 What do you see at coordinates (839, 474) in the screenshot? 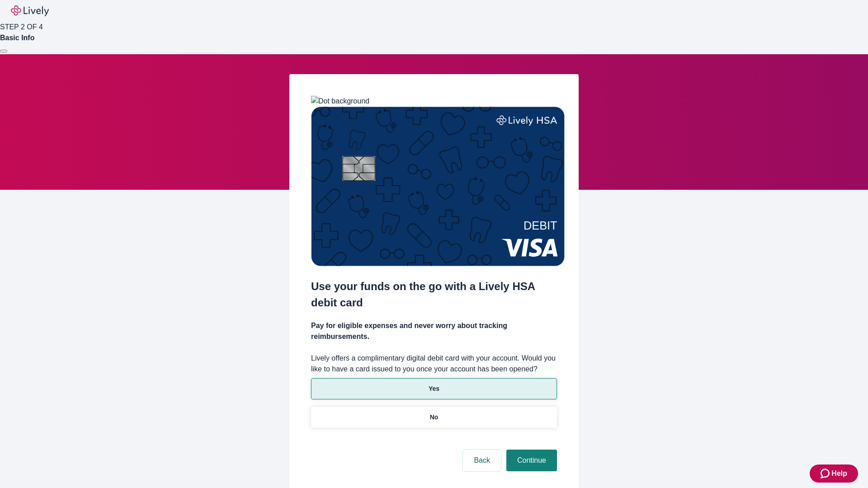
I see `span: Help` at bounding box center [839, 474].